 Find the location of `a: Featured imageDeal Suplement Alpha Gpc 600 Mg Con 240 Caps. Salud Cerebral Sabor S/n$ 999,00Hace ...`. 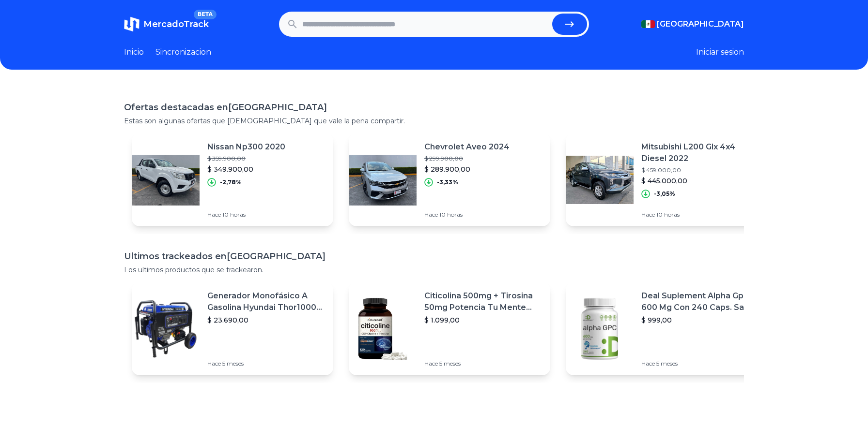

a: Featured imageDeal Suplement Alpha Gpc 600 Mg Con 240 Caps. Salud Cerebral Sabor S/n$ 999,00Hace ... is located at coordinates (667, 329).